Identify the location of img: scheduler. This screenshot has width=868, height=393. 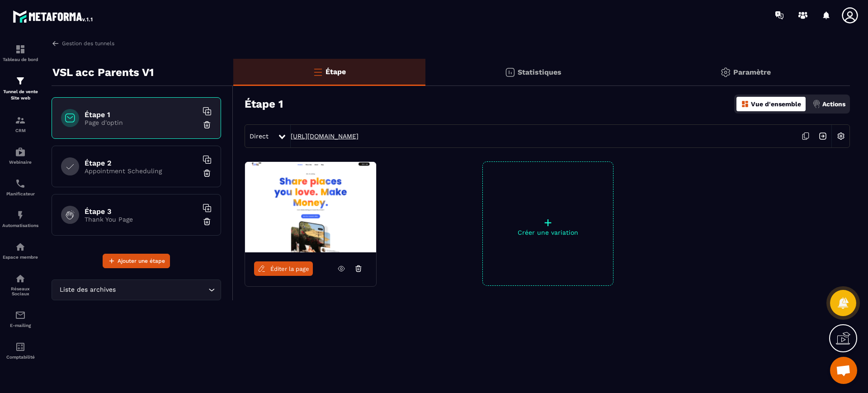
(20, 183).